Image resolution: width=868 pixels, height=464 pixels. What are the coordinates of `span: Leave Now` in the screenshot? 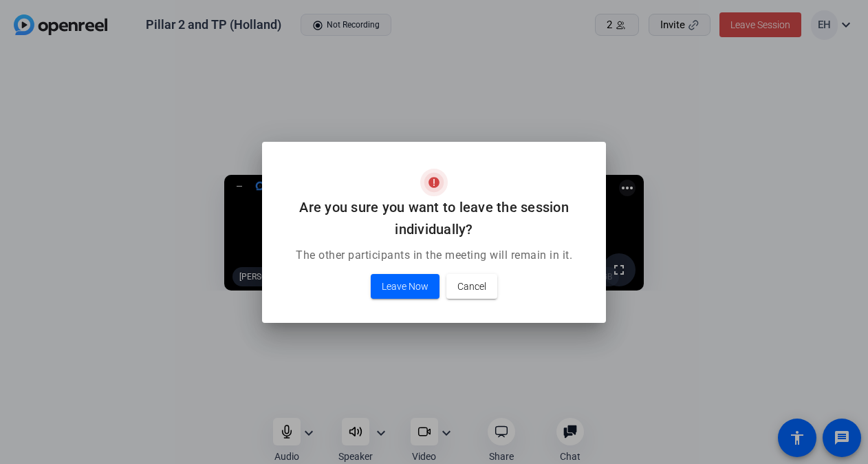 It's located at (405, 286).